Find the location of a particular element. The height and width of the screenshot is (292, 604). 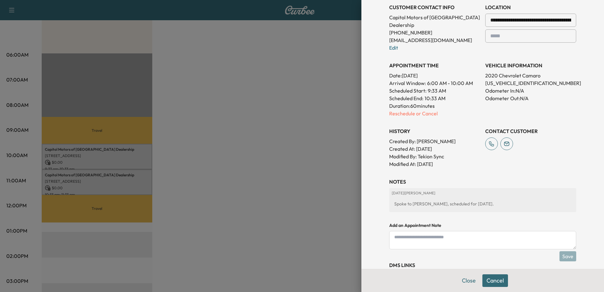

button: Close is located at coordinates (469, 281).